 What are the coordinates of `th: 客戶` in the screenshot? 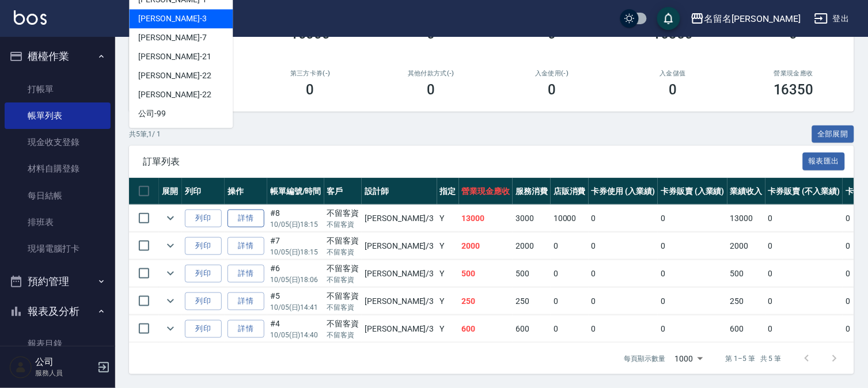 It's located at (343, 191).